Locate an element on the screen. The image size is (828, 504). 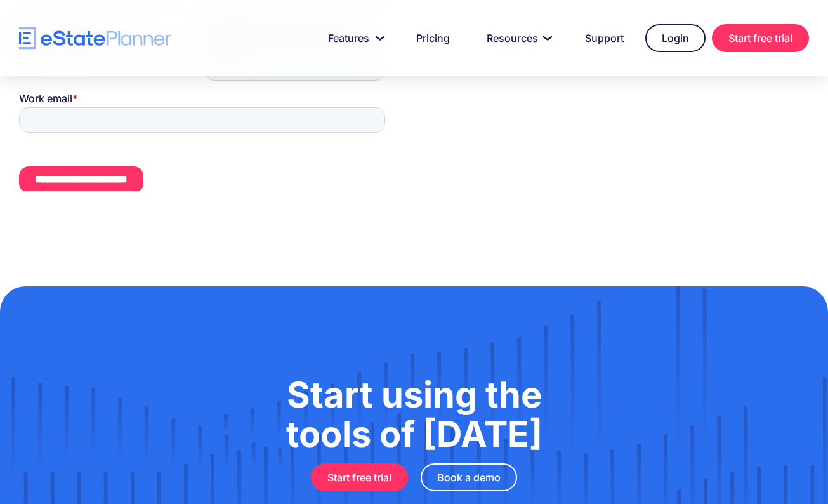
a: Features is located at coordinates (353, 38).